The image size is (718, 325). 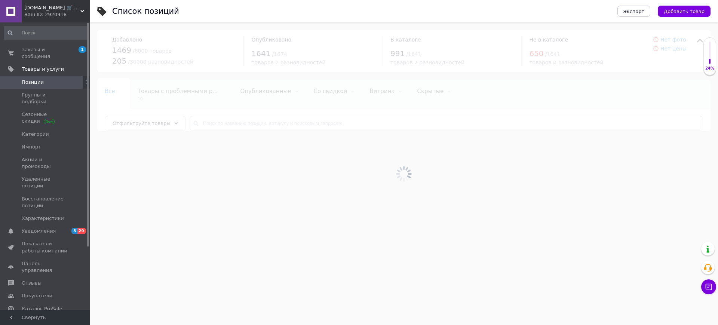 I want to click on span: Отзывы, so click(x=31, y=283).